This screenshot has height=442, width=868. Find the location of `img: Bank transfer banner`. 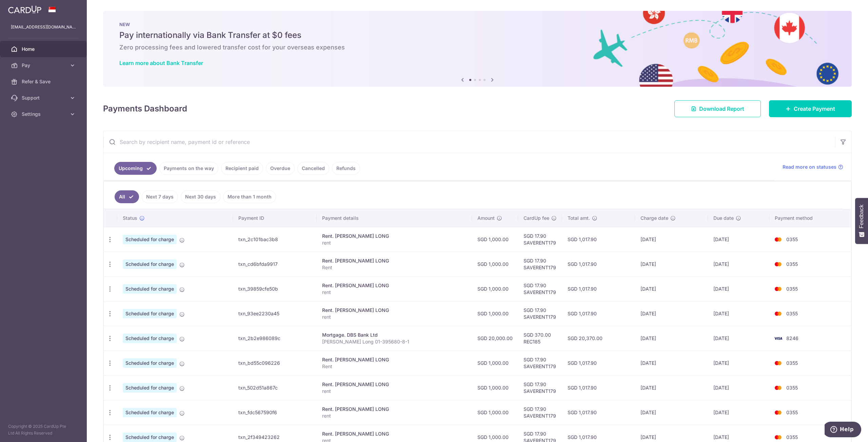

img: Bank transfer banner is located at coordinates (477, 48).